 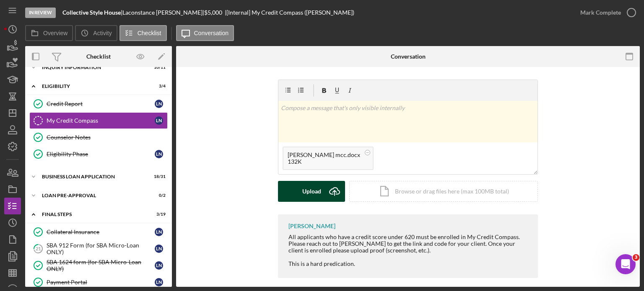 What do you see at coordinates (312, 191) in the screenshot?
I see `div: Upload` at bounding box center [312, 191].